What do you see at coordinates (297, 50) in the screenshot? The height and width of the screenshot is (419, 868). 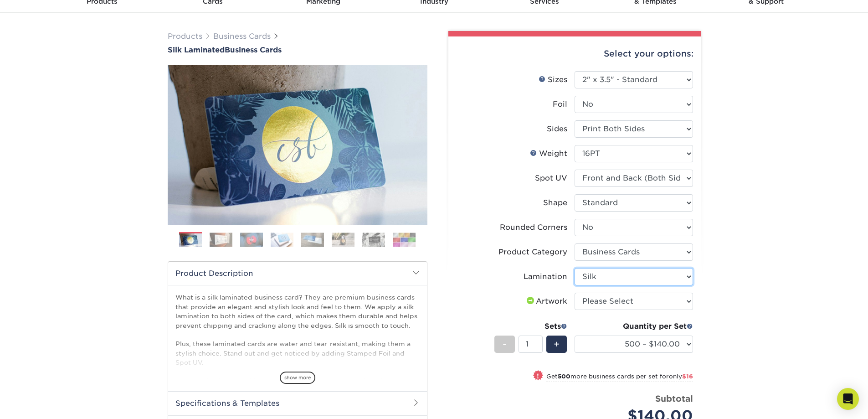 I see `h1: Business Cards` at bounding box center [297, 50].